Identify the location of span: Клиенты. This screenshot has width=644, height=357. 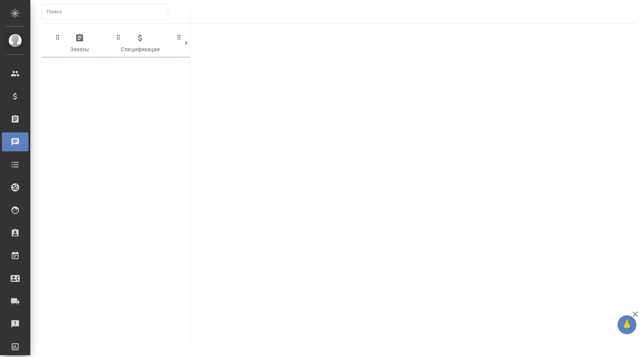
(201, 44).